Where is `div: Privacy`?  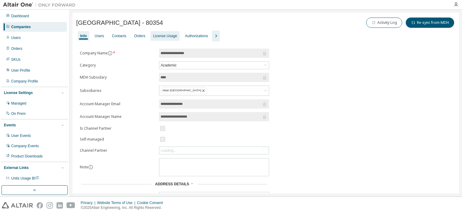
div: Privacy is located at coordinates (89, 203).